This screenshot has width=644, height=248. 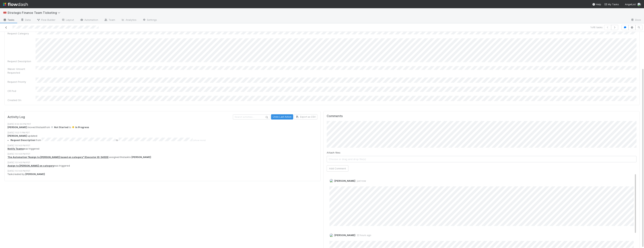 What do you see at coordinates (282, 117) in the screenshot?
I see `button: Undo Last Action` at bounding box center [282, 117].